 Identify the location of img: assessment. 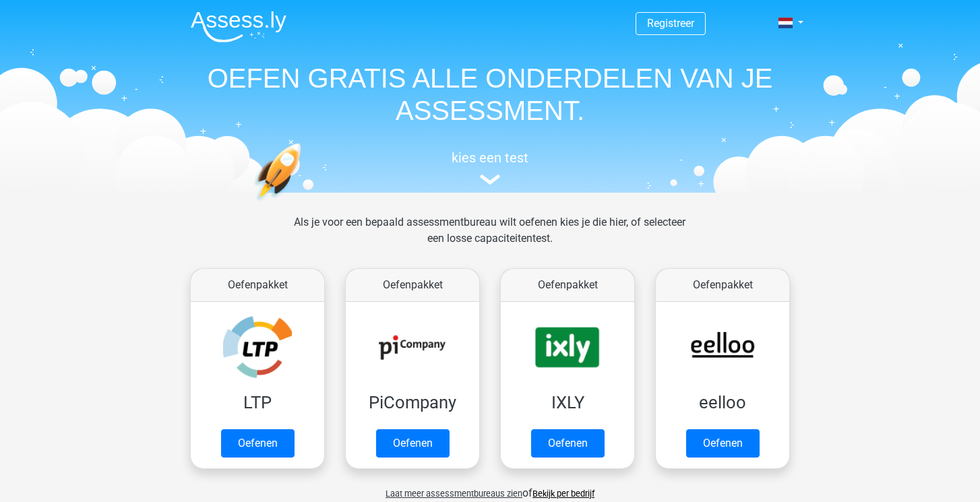
(490, 180).